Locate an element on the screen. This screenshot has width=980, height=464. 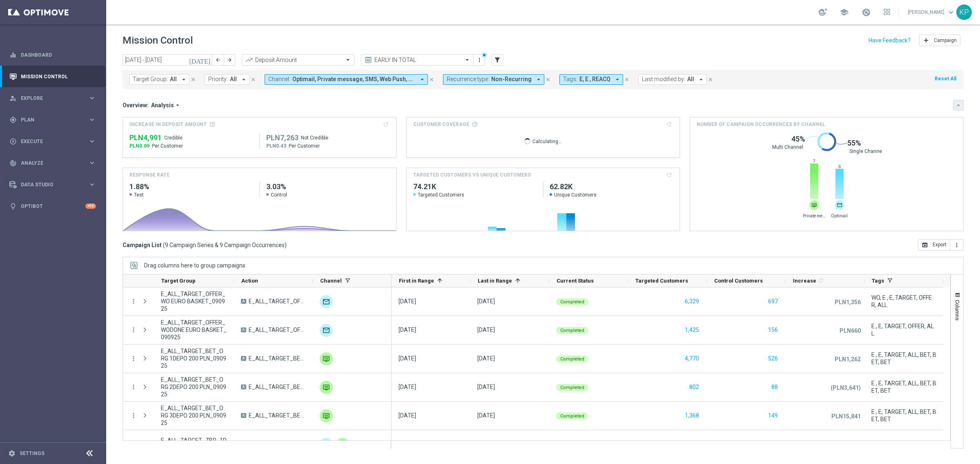
div: Data Studio is located at coordinates (48, 185).